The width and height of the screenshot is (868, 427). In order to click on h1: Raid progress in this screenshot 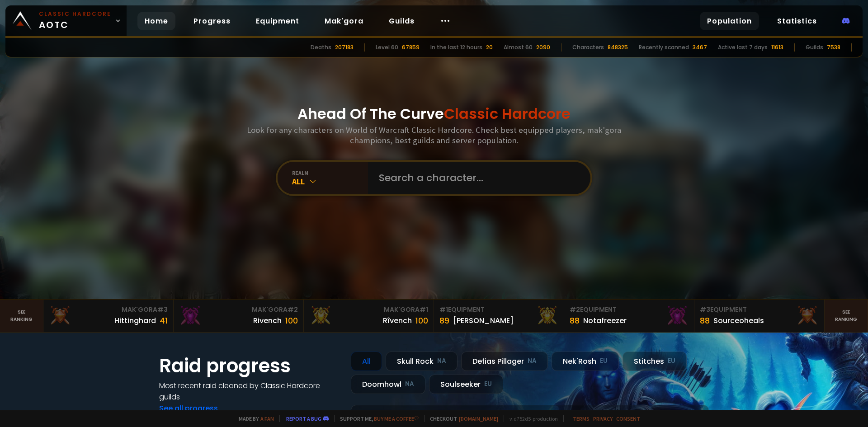, I will do `click(250, 365)`.